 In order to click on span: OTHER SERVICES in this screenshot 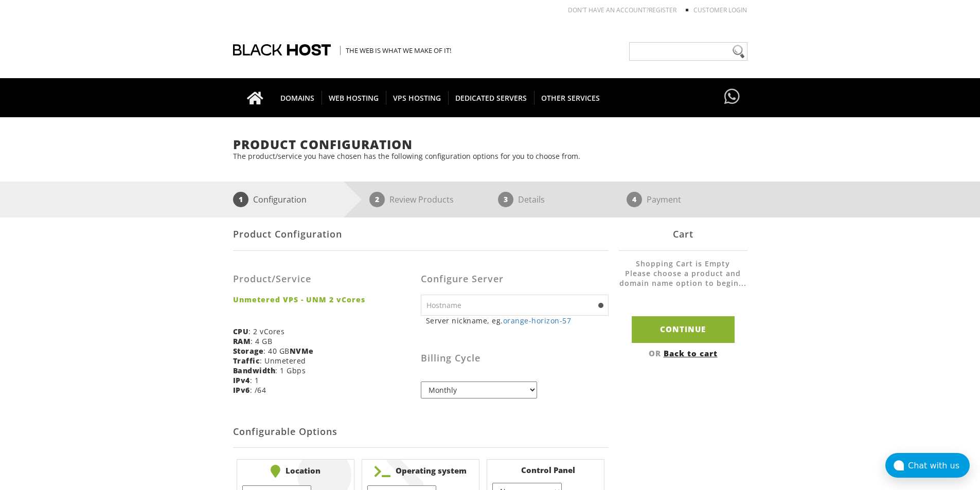, I will do `click(570, 98)`.